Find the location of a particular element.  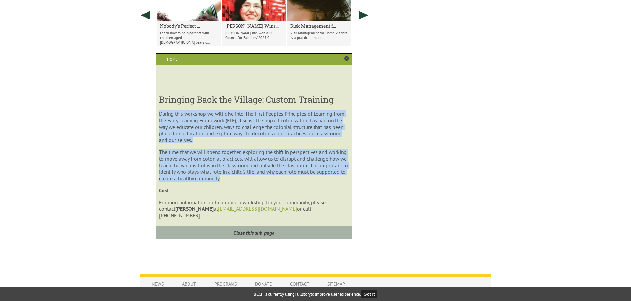

a: Sitemap is located at coordinates (336, 284).